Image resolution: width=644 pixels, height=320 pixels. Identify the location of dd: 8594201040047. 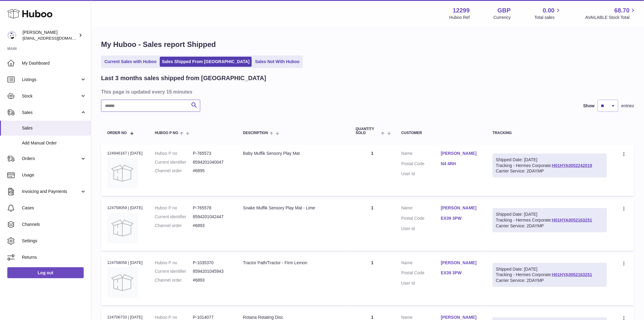
(212, 162).